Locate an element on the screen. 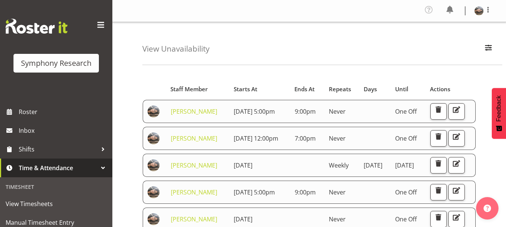 This screenshot has height=227, width=506. div: Symphony Research is located at coordinates (56, 63).